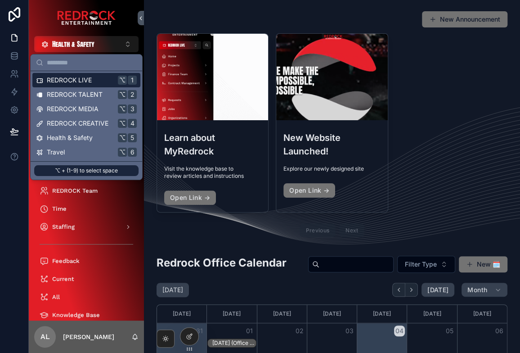 This screenshot has width=520, height=353. Describe the element at coordinates (332, 144) in the screenshot. I see `h3: New Website Launched!` at that location.